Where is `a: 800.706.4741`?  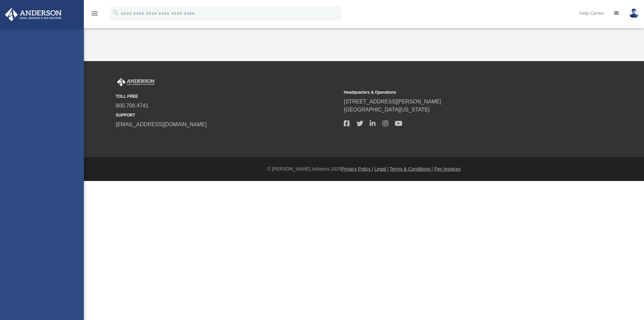 a: 800.706.4741 is located at coordinates (132, 105).